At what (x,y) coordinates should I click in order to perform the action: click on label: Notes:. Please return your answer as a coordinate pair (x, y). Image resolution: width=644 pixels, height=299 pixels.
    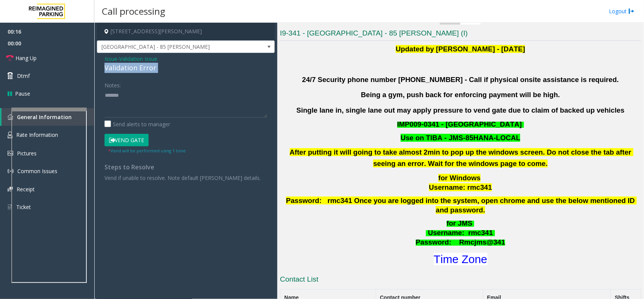
    Looking at the image, I should click on (113, 84).